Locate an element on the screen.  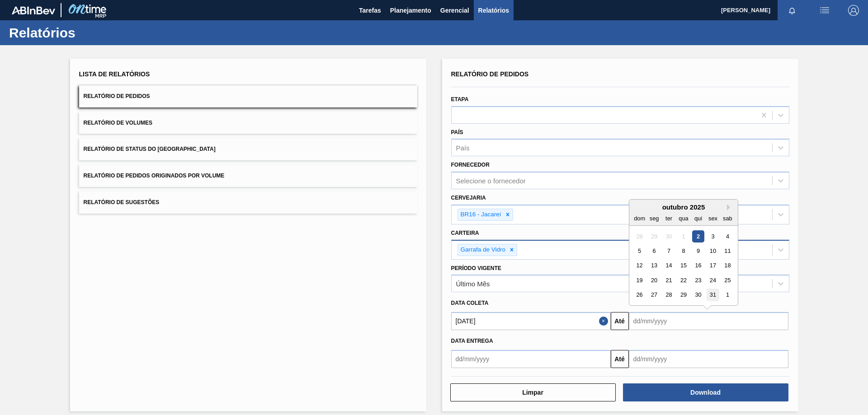
span: Relatório de Pedidos Originados por Volume is located at coordinates (154, 176).